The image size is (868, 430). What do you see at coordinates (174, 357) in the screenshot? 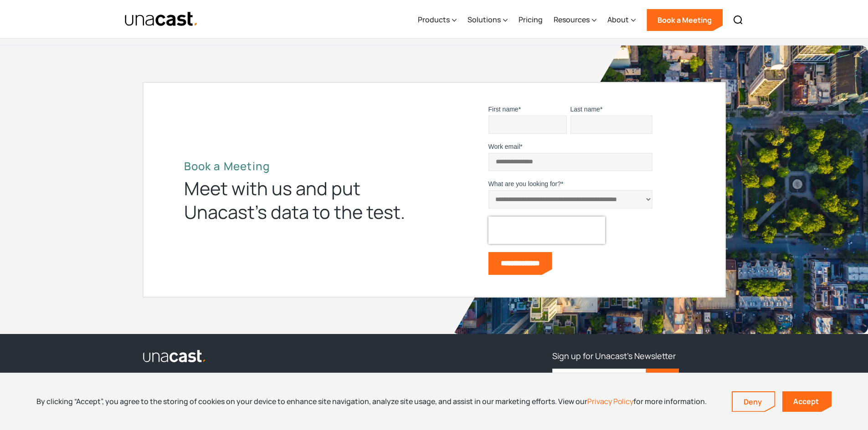
I see `img: Unacast logo` at bounding box center [174, 357].